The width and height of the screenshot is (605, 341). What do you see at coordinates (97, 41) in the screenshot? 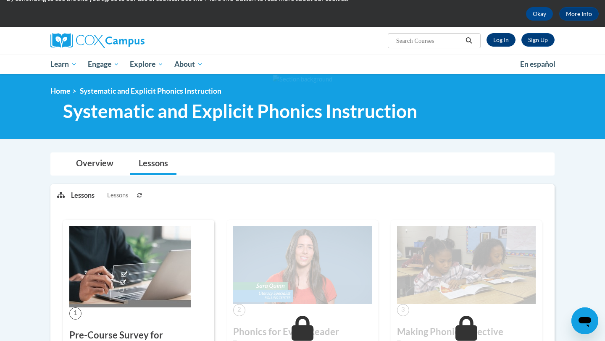
I see `img: Cox Campus` at bounding box center [97, 41].